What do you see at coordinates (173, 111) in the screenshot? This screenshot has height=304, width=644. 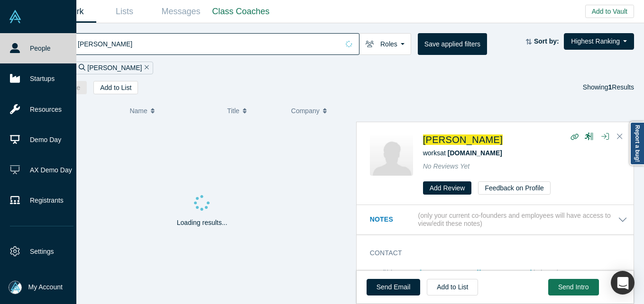 I see `button: Name` at bounding box center [173, 111].